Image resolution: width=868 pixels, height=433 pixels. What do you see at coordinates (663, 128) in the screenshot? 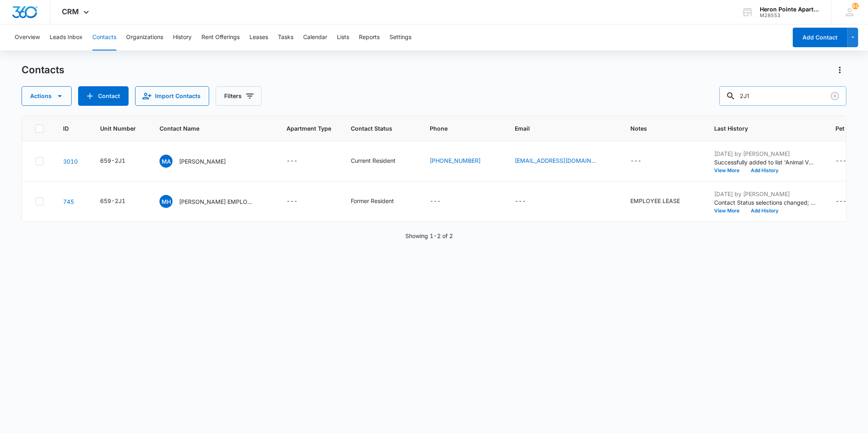
I see `span: Notes` at bounding box center [663, 128].